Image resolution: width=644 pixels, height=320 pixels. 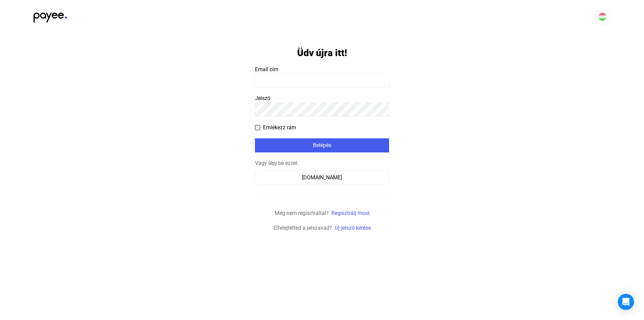 What do you see at coordinates (353, 228) in the screenshot?
I see `a: Új jelszó kérése` at bounding box center [353, 228].